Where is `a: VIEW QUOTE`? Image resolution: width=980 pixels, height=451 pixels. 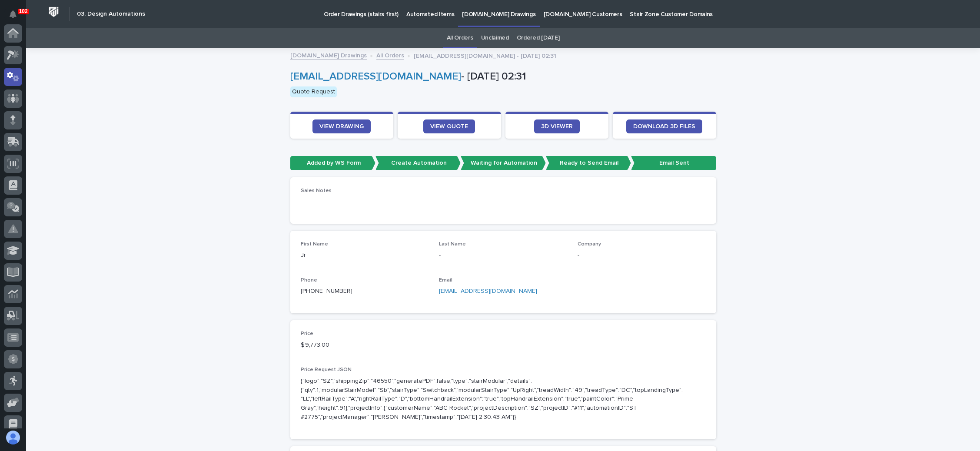
a: VIEW QUOTE is located at coordinates (449, 127).